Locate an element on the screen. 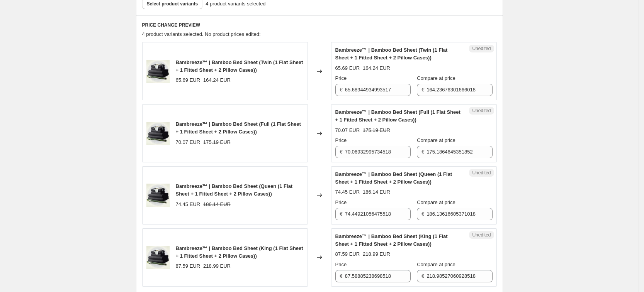 The width and height of the screenshot is (644, 292). span: Select product variants is located at coordinates (172, 4).